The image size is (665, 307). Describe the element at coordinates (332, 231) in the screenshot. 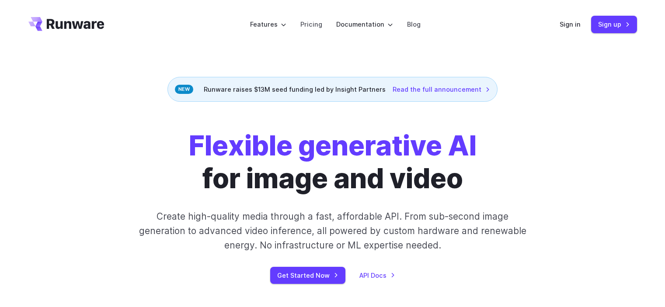

I see `p: Create high-quality media through a fast, affordable API. From sub-second image generation to adv...` at that location.